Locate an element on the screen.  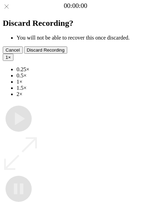
li: 0.5× is located at coordinates (82, 76).